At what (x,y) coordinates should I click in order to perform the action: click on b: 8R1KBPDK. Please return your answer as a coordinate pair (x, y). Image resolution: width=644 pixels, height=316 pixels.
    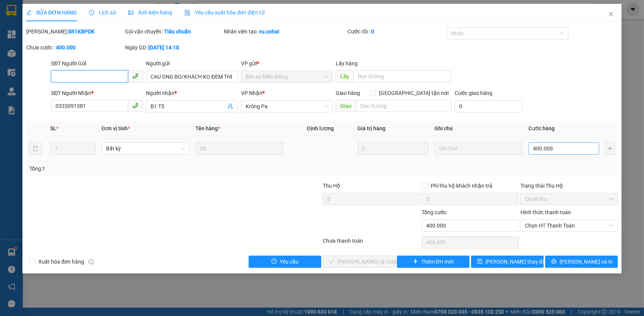
    Looking at the image, I should click on (81, 32).